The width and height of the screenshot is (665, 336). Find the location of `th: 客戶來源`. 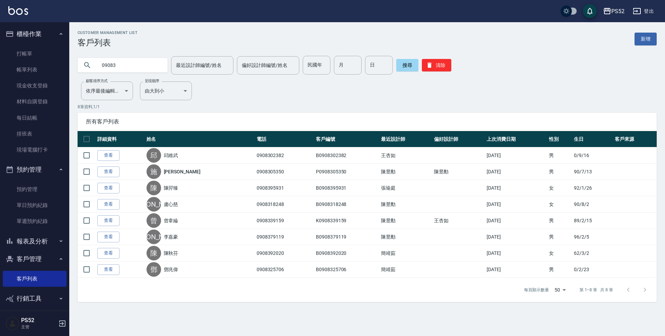

th: 客戶來源 is located at coordinates (635, 139).